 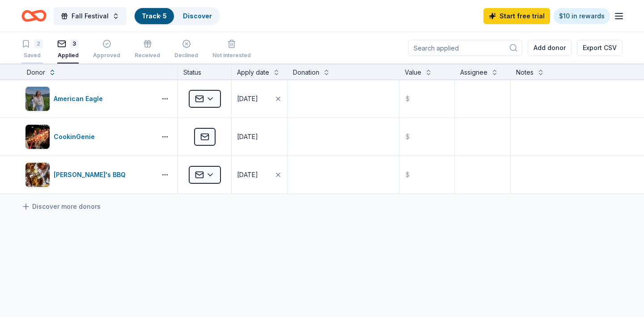 What do you see at coordinates (253, 73) in the screenshot?
I see `div: Apply date` at bounding box center [253, 73].